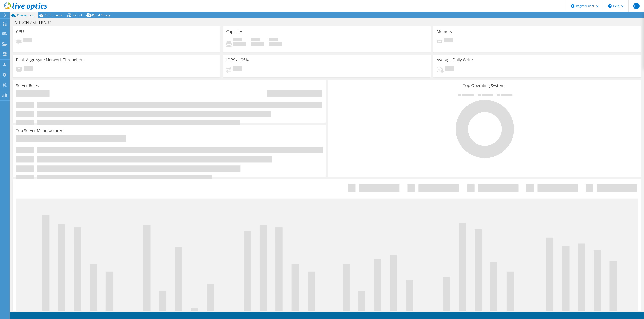  What do you see at coordinates (255, 40) in the screenshot?
I see `span: Free` at bounding box center [255, 40].